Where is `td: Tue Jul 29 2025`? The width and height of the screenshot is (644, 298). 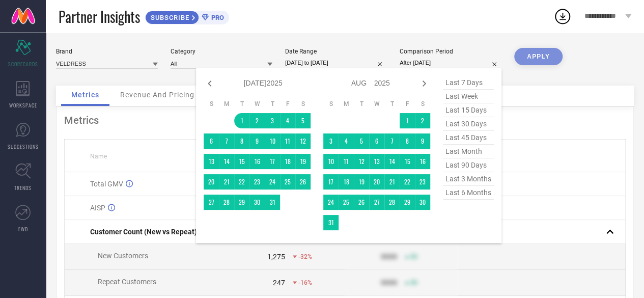
td: Tue Jul 29 2025 is located at coordinates (242, 202).